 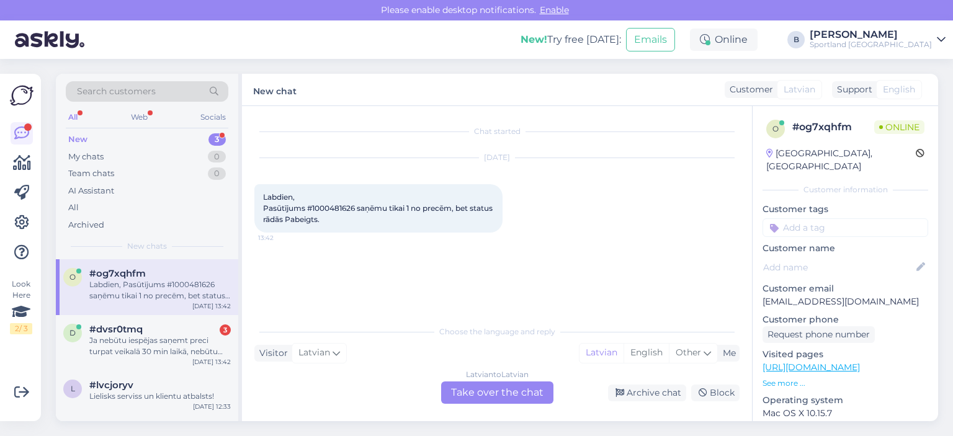 What do you see at coordinates (845, 248) in the screenshot?
I see `p: Customer name` at bounding box center [845, 248].